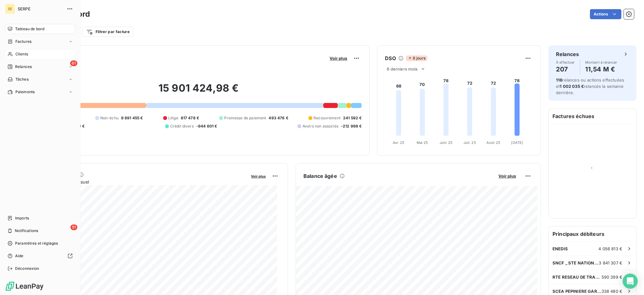 The width and height of the screenshot is (644, 295). Describe the element at coordinates (352, 118) in the screenshot. I see `span: 241 592 €` at that location.